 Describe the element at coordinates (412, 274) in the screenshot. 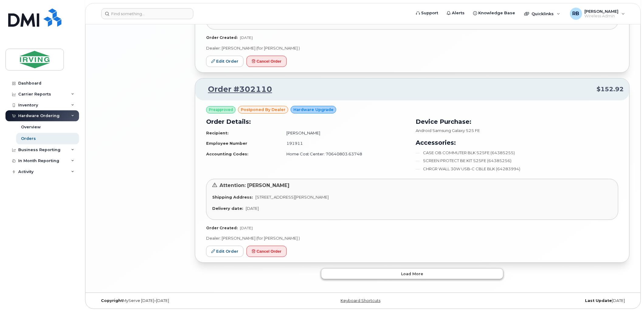

I see `button: Load more` at that location.